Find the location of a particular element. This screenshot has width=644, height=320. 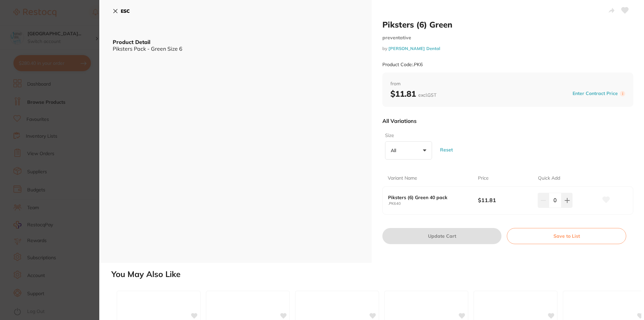

button: Enter Contract Price is located at coordinates (595, 94).